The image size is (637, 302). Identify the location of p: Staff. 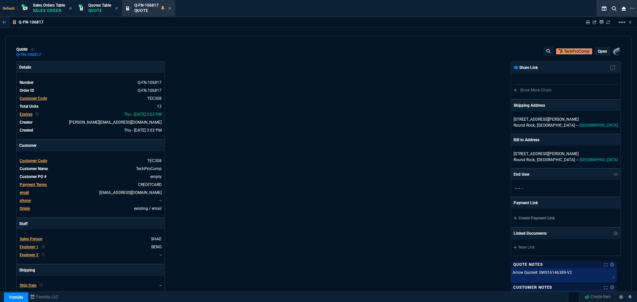
(91, 224).